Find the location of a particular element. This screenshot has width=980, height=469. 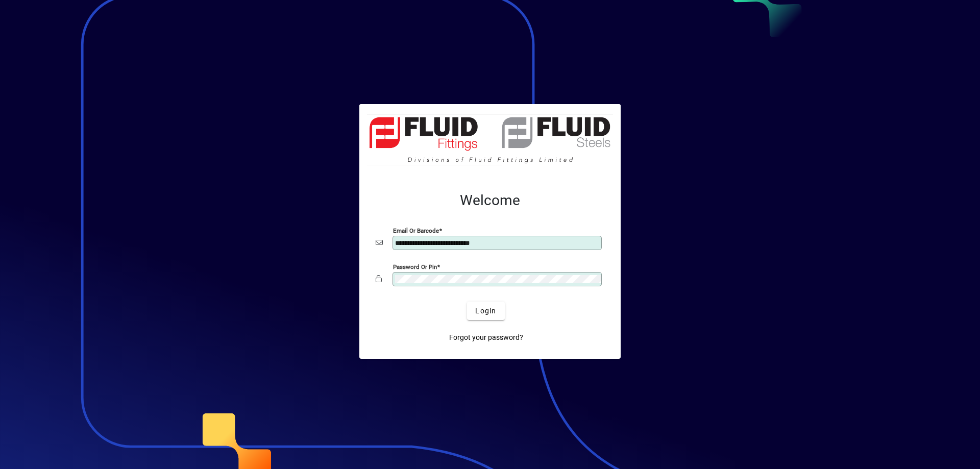

mat-label: Email or Barcode is located at coordinates (416, 231).